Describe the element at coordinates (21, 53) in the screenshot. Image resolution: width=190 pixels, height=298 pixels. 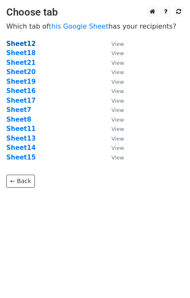
I see `strong: Sheet18` at that location.